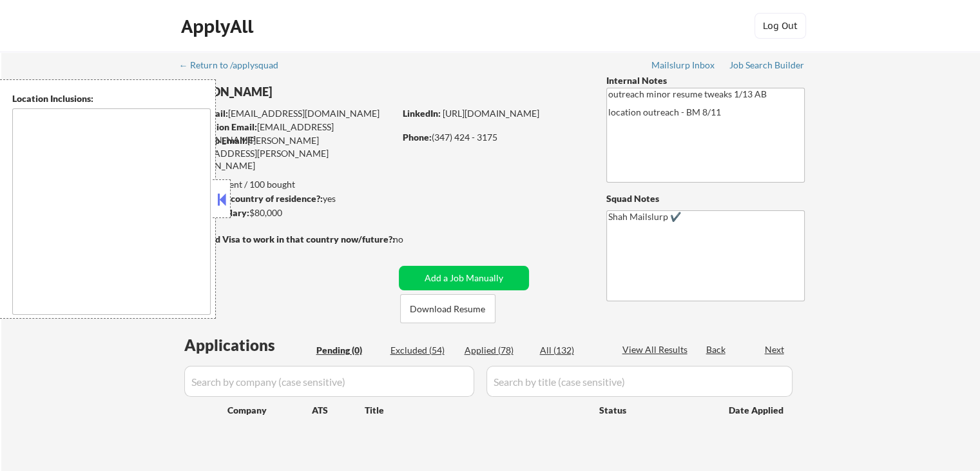 This screenshot has width=980, height=471. I want to click on input: Search by company (case sensitive), so click(330, 381).